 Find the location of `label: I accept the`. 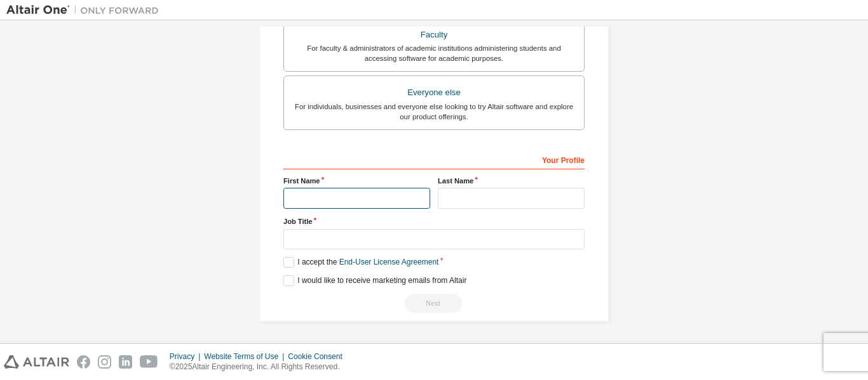

label: I accept the is located at coordinates (361, 262).